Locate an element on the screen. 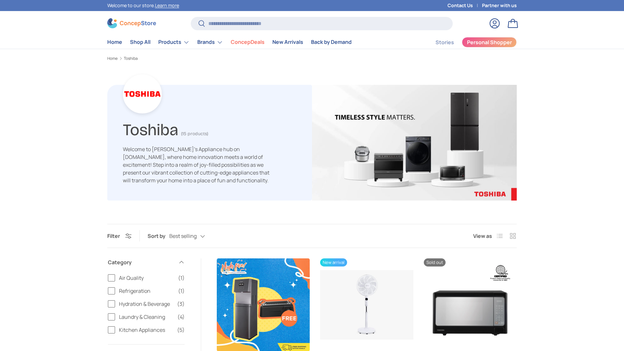 The height and width of the screenshot is (351, 624). nav: Primary is located at coordinates (229, 42).